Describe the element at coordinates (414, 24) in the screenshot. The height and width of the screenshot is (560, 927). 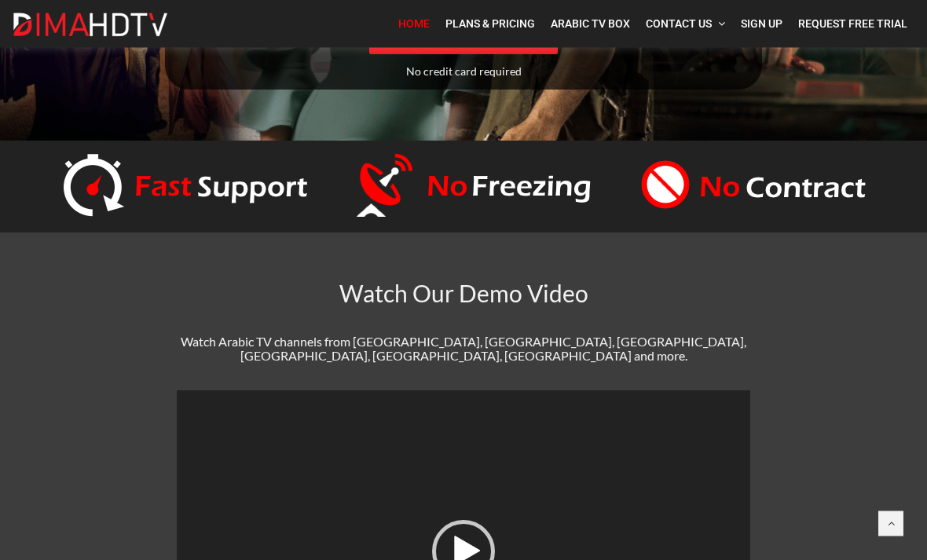
I see `span: Home` at that location.